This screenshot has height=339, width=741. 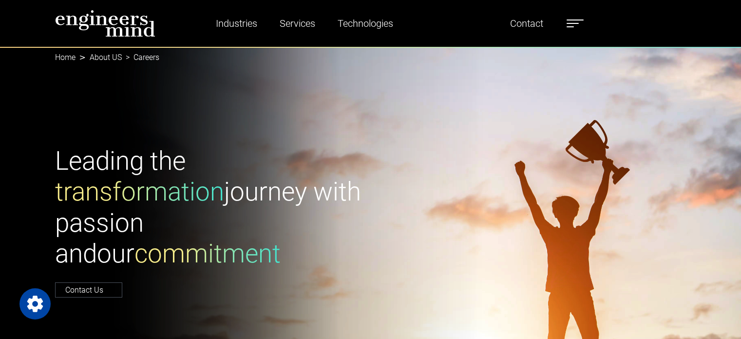 I want to click on h1: Leading the journey with passion and our, so click(x=210, y=208).